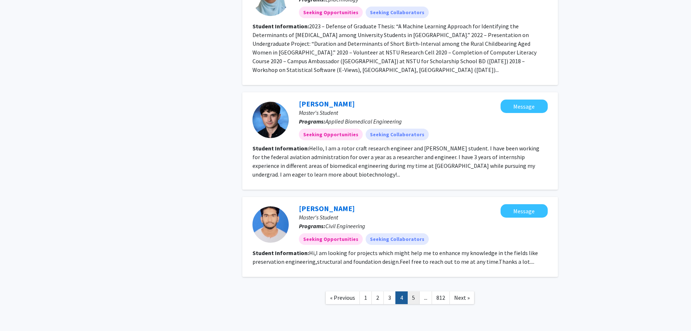 This screenshot has height=331, width=691. I want to click on span: Applied Biomedical Engineering, so click(364, 121).